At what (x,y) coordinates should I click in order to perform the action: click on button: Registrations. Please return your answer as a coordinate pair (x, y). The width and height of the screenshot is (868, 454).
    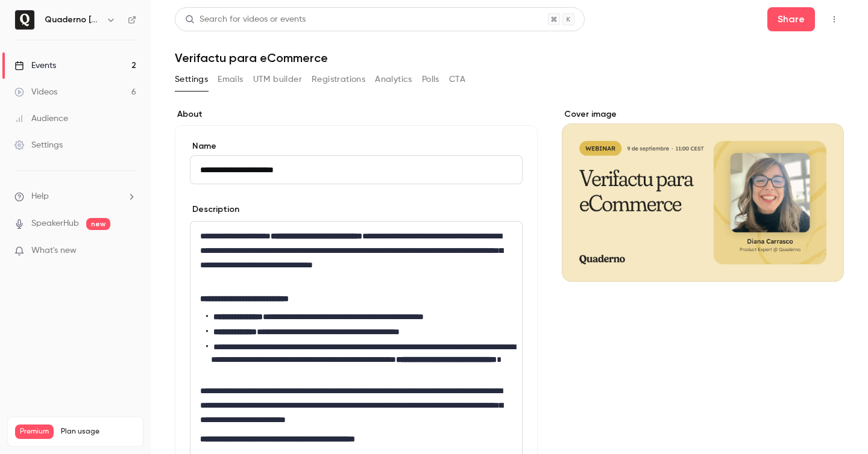
    Looking at the image, I should click on (338, 79).